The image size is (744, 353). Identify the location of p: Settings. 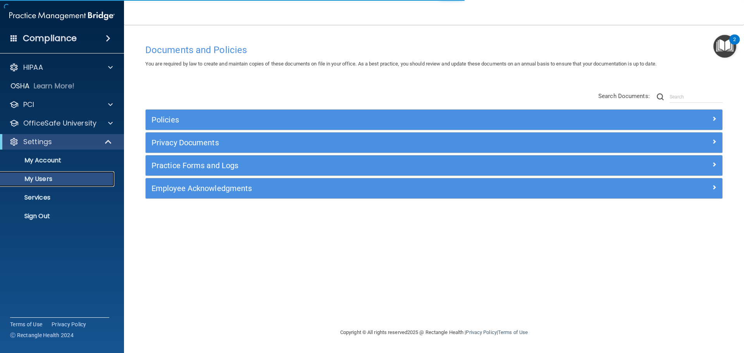
(38, 142).